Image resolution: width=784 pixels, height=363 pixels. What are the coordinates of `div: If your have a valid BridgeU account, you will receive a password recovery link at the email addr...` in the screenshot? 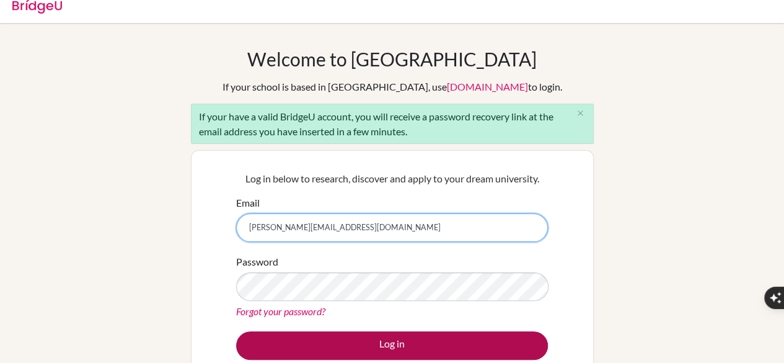 It's located at (392, 123).